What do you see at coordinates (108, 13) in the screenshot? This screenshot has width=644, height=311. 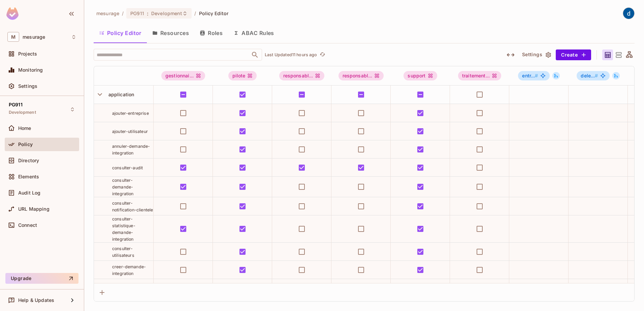 I see `span: the active workspace` at bounding box center [108, 13].